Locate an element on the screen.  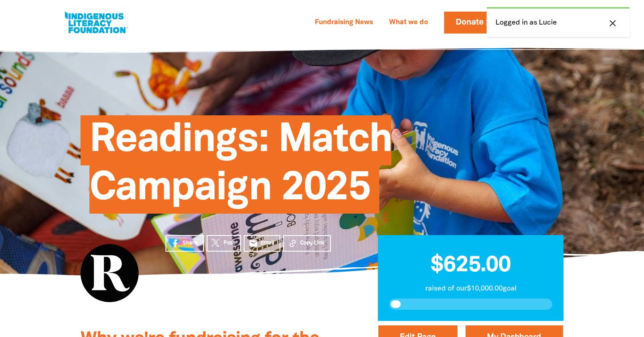
p: raised of our $10,000.00 goal is located at coordinates (471, 289).